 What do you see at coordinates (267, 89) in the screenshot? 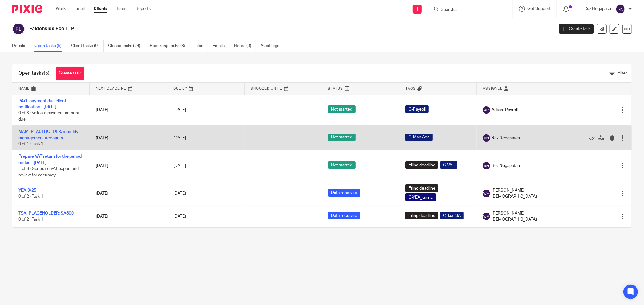
I see `span: Snoozed Until` at bounding box center [267, 89].